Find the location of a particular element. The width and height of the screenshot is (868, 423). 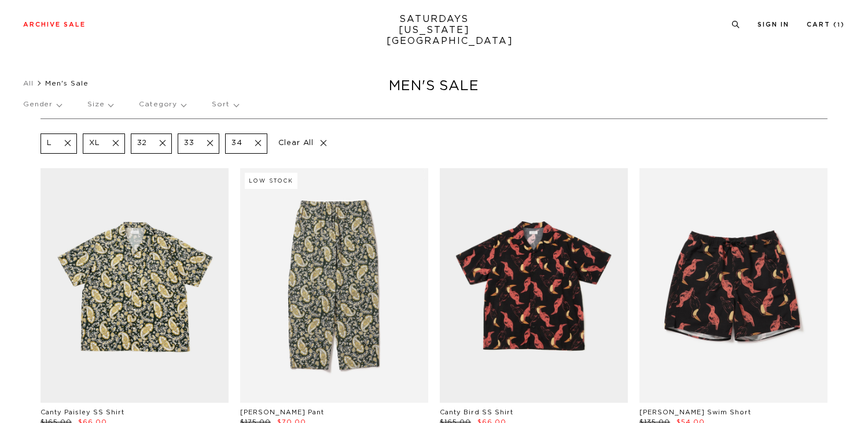

a: Canty Paisley SS Shirt is located at coordinates (82, 412).